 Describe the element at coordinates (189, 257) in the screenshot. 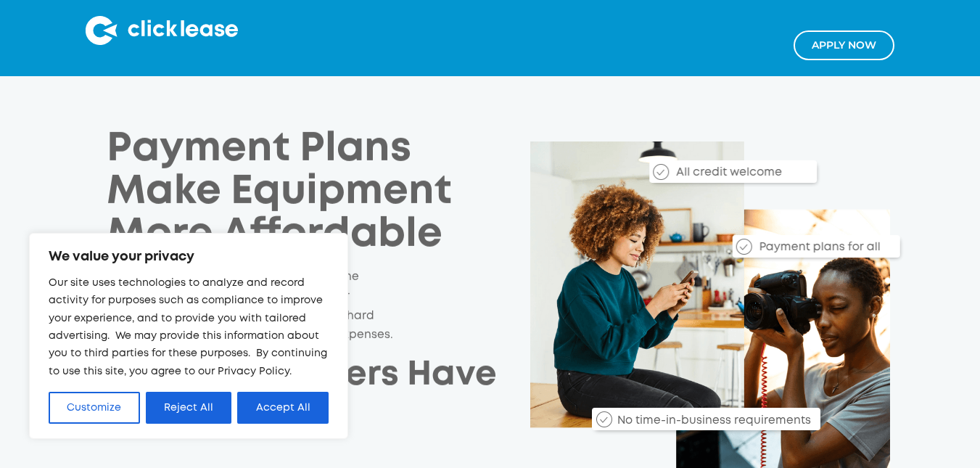

I see `p: We value your privacy` at that location.